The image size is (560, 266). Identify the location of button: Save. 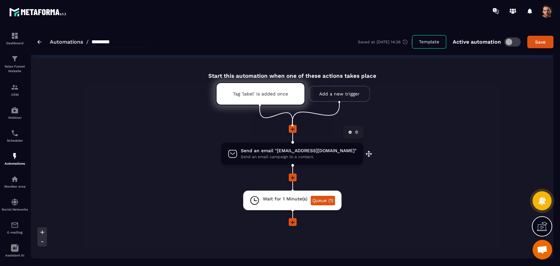
(540, 42).